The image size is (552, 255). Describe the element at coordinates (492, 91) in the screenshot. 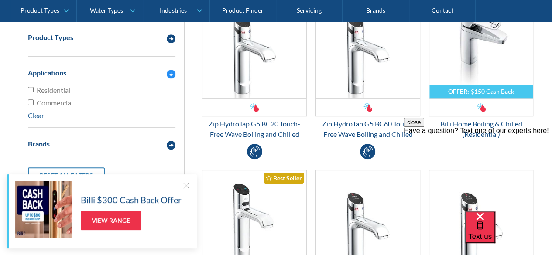

I see `div: $150 Cash Back` at that location.